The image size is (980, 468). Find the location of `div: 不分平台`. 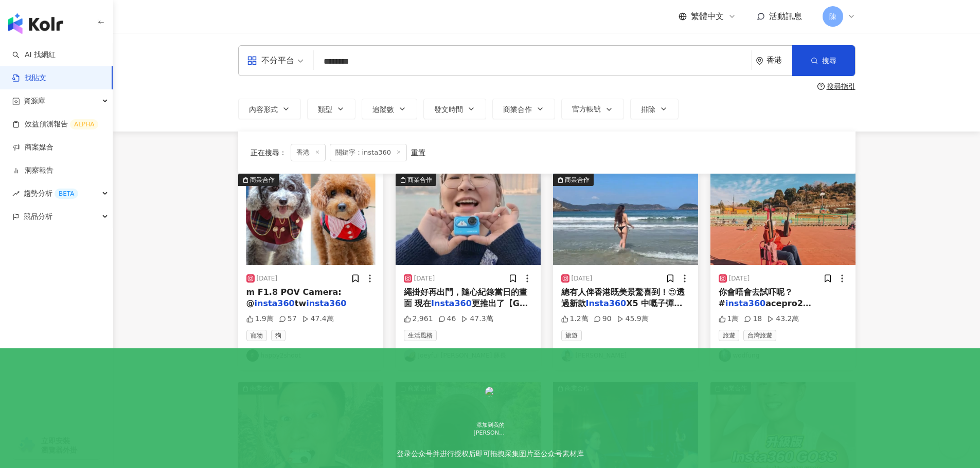

div: 不分平台 is located at coordinates (271, 60).